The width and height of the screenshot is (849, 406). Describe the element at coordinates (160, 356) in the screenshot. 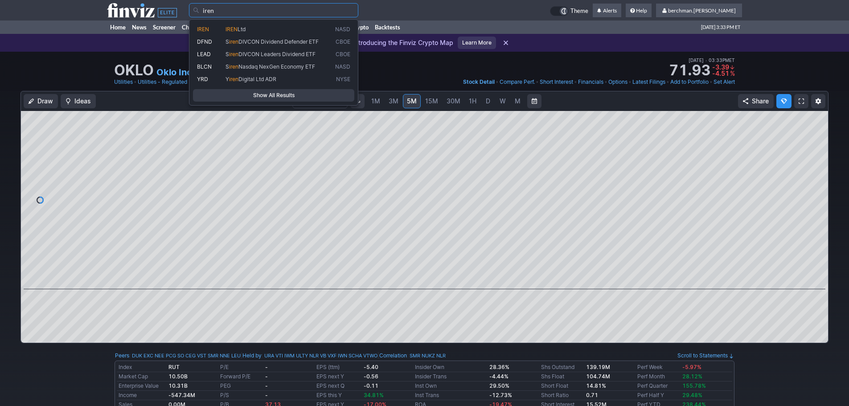

I see `a: NEE` at that location.